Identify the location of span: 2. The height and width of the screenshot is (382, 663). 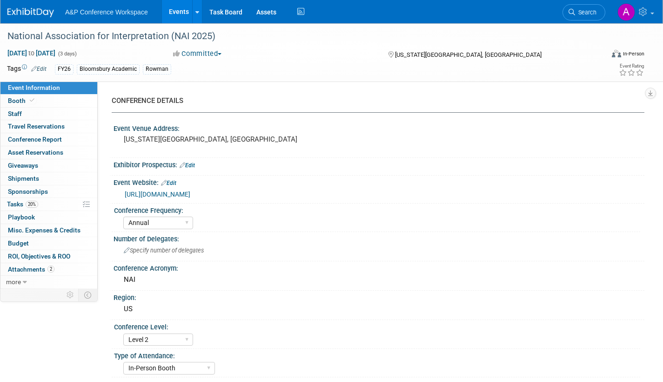
(51, 269).